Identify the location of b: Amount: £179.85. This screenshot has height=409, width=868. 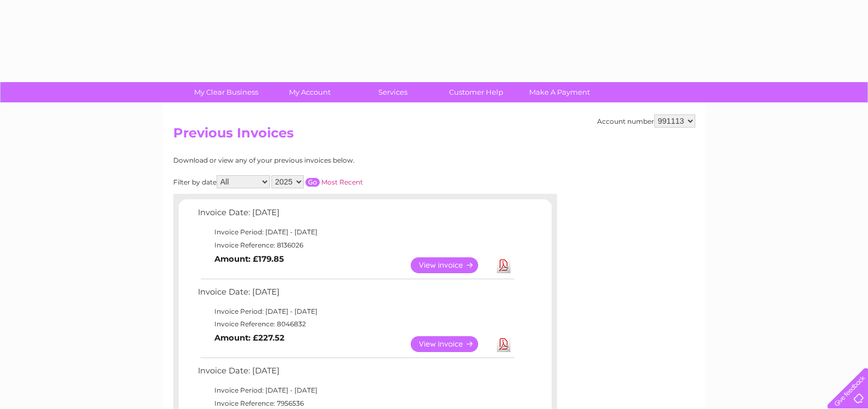
(249, 259).